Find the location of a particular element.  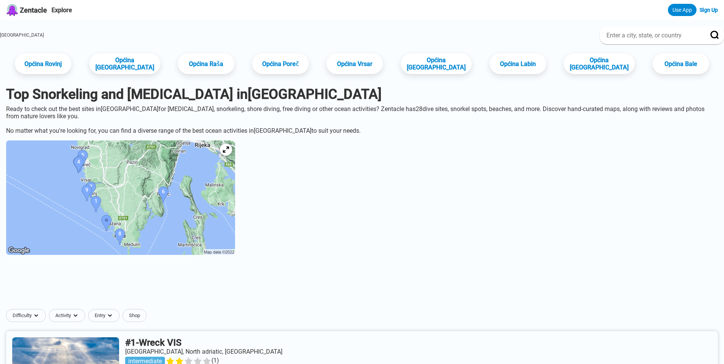

a: Općina Raša is located at coordinates (206, 64).